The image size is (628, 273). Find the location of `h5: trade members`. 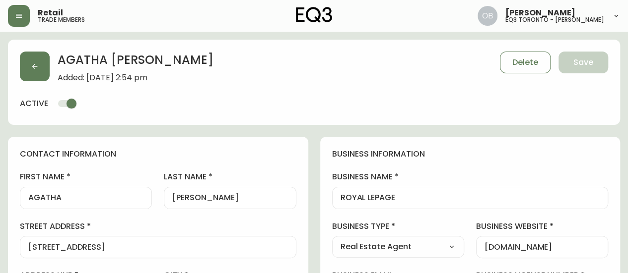

h5: trade members is located at coordinates (61, 20).